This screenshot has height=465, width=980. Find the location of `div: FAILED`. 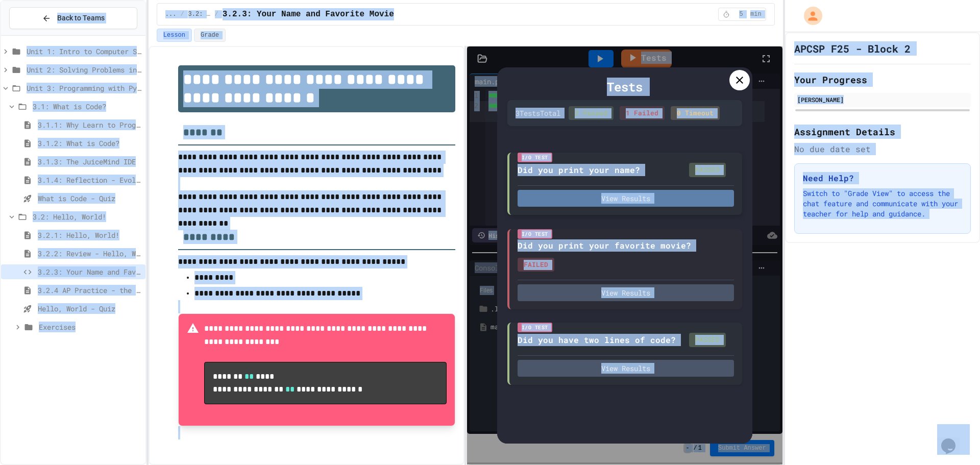

div: FAILED is located at coordinates (536, 265).